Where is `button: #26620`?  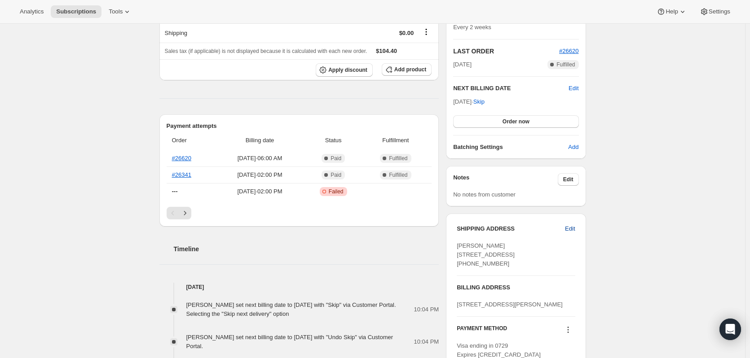
button: #26620 is located at coordinates (569, 51).